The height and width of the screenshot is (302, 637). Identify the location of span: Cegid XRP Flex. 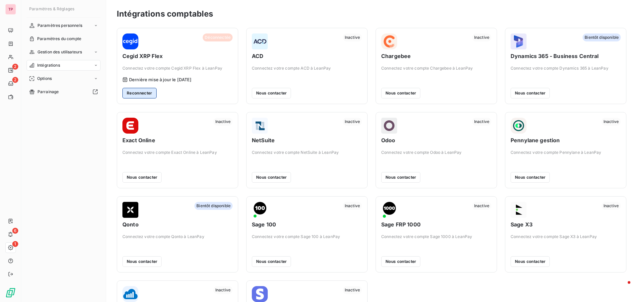
(177, 56).